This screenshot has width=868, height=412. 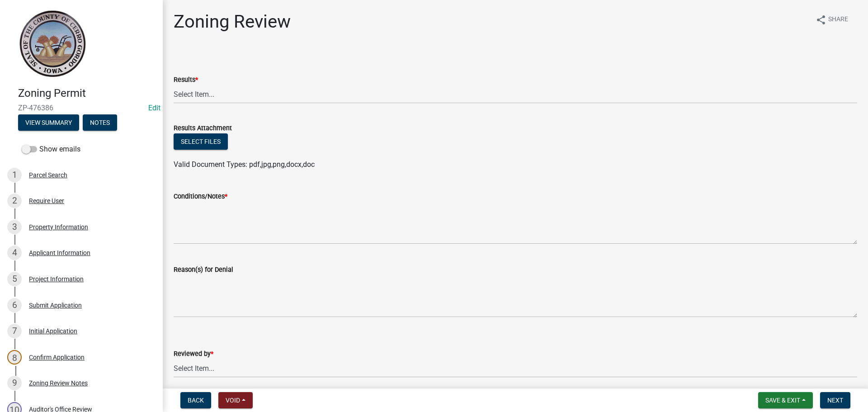 I want to click on button: Select files, so click(x=201, y=141).